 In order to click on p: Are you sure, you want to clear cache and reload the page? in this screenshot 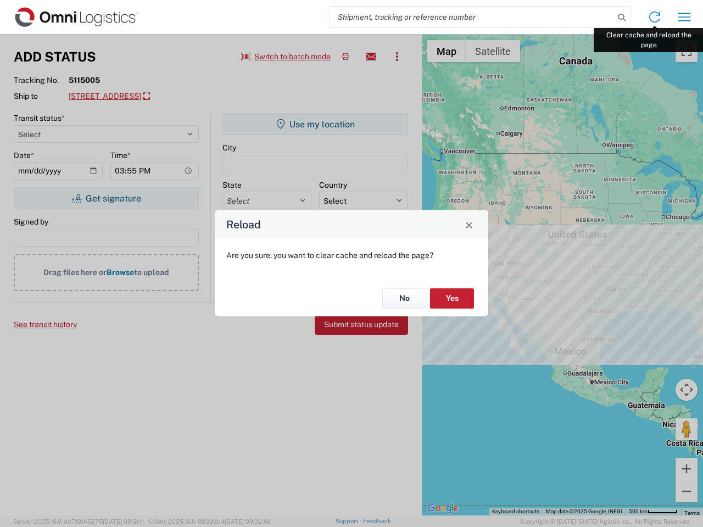, I will do `click(352, 255)`.